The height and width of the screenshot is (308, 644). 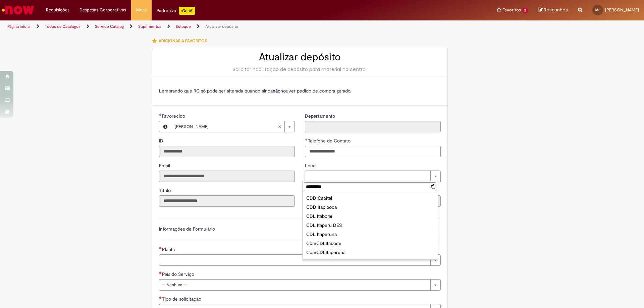 What do you see at coordinates (370, 261) in the screenshot?
I see `div: CRBS CDCItaitub` at bounding box center [370, 261].